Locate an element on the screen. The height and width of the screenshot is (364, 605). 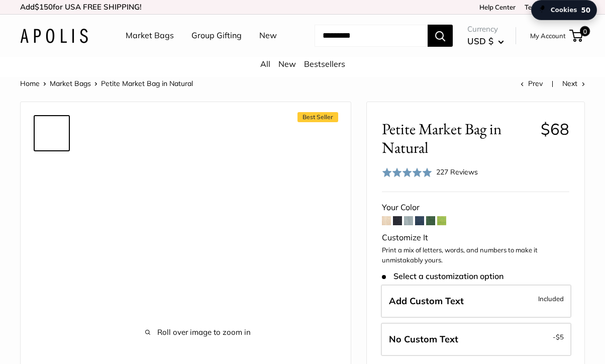
a: My Account is located at coordinates (548, 36).